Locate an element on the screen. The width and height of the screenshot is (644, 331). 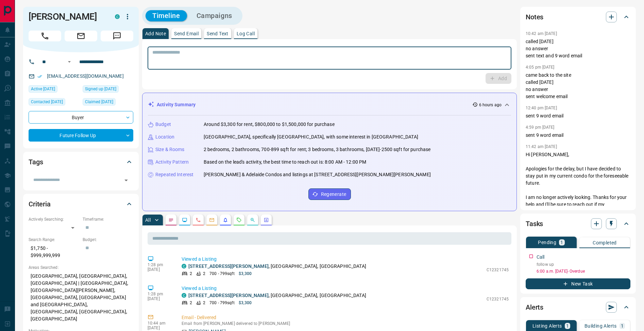
p: Actively Searching: is located at coordinates (54, 219).